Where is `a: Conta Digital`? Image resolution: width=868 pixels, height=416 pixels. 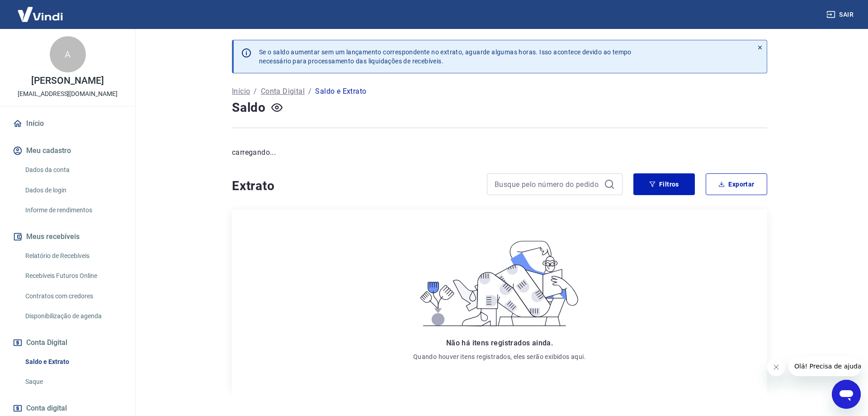 a: Conta Digital is located at coordinates (282, 91).